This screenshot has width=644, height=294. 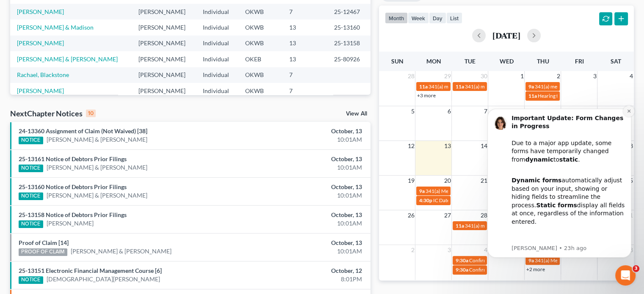 What do you see at coordinates (631, 76) in the screenshot?
I see `span: 4` at bounding box center [631, 76].